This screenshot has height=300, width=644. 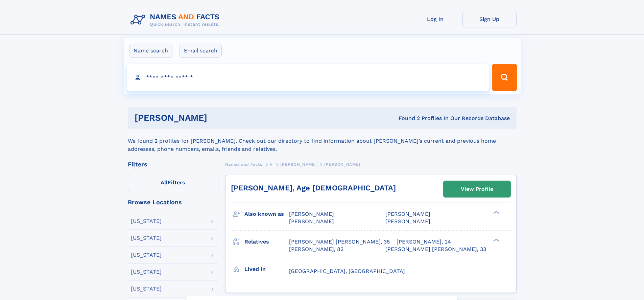 What do you see at coordinates (267, 269) in the screenshot?
I see `h3: Lived in` at bounding box center [267, 269].